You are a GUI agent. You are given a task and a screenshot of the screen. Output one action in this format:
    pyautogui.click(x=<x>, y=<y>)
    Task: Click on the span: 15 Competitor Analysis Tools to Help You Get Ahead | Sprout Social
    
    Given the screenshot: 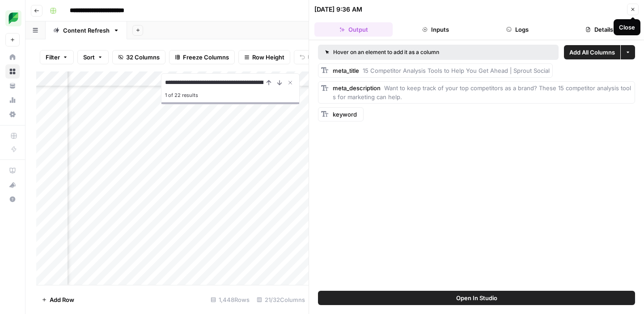 What is the action you would take?
    pyautogui.click(x=456, y=71)
    